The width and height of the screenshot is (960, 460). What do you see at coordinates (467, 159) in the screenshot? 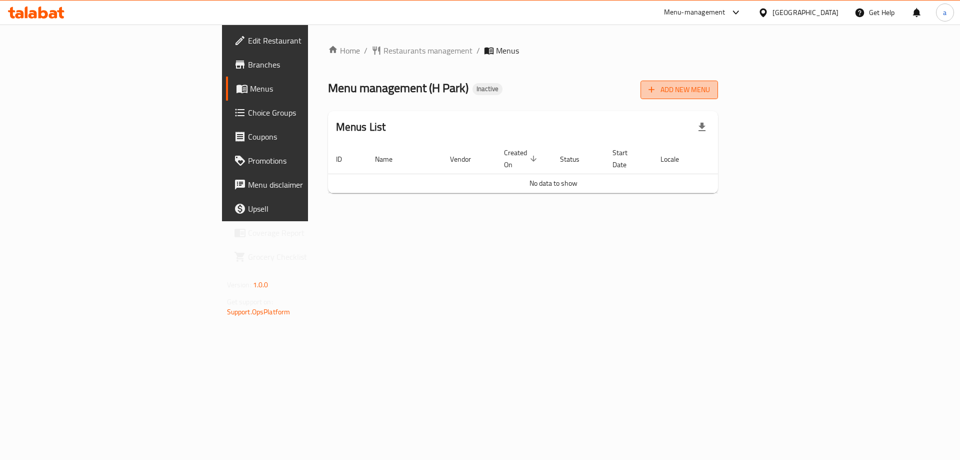
I see `span: Vendor` at bounding box center [467, 159].